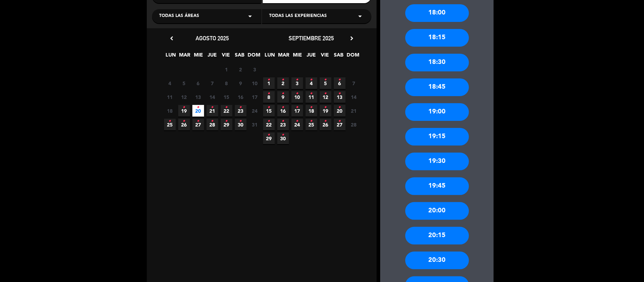 The image size is (644, 282). Describe the element at coordinates (212, 83) in the screenshot. I see `span: 7` at that location.